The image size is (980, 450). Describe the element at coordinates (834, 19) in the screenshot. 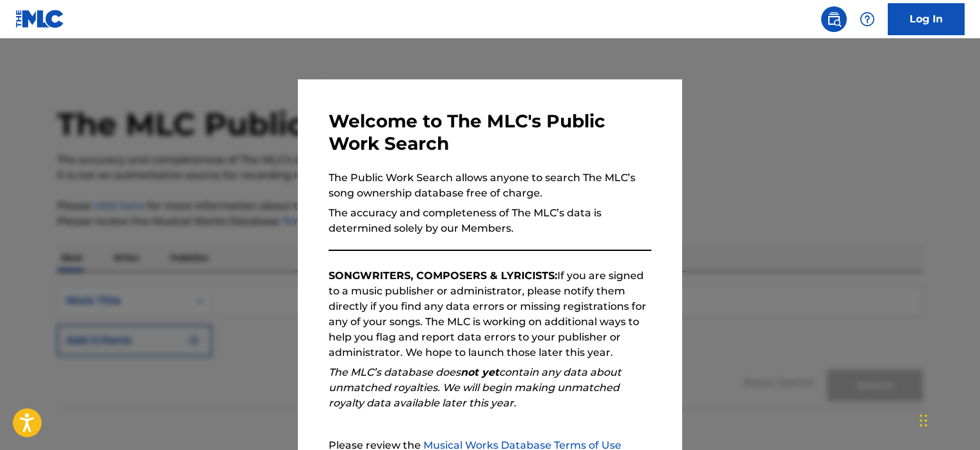

I see `a: Public Search` at that location.